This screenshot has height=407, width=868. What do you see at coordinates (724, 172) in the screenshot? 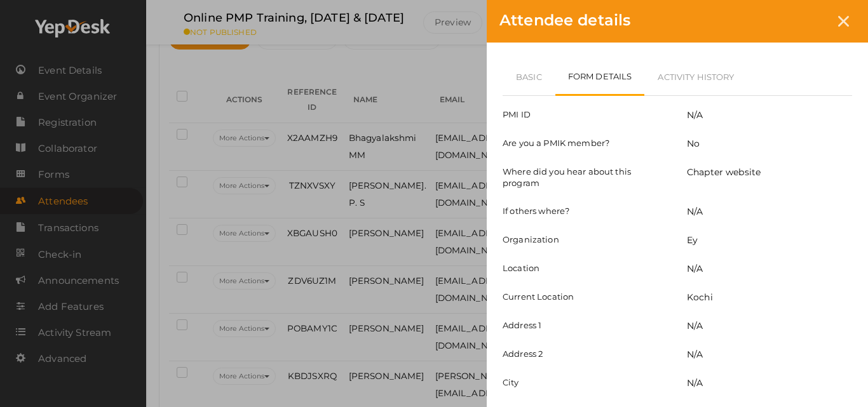
I see `label: Chapter website` at bounding box center [724, 172].